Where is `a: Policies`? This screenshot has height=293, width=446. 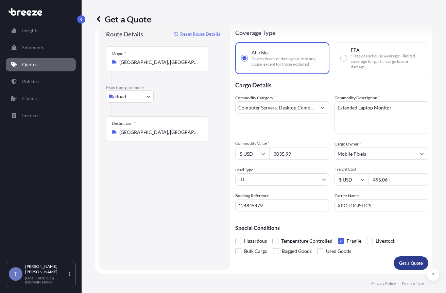
a: Policies is located at coordinates (41, 82).